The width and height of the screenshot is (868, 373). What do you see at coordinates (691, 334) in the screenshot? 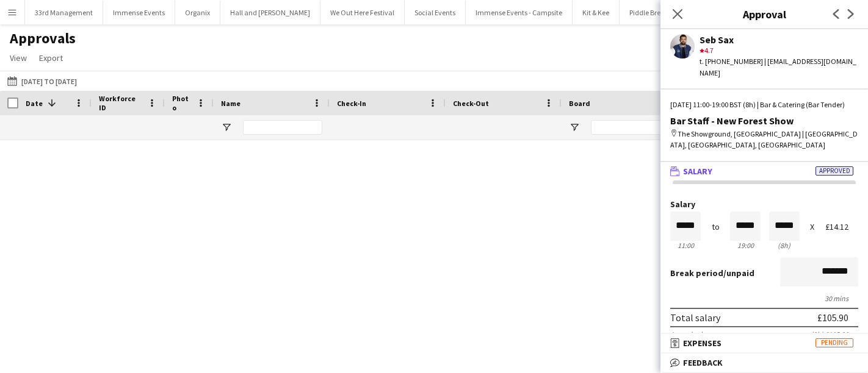
I see `div: Agreed salary` at bounding box center [691, 334].